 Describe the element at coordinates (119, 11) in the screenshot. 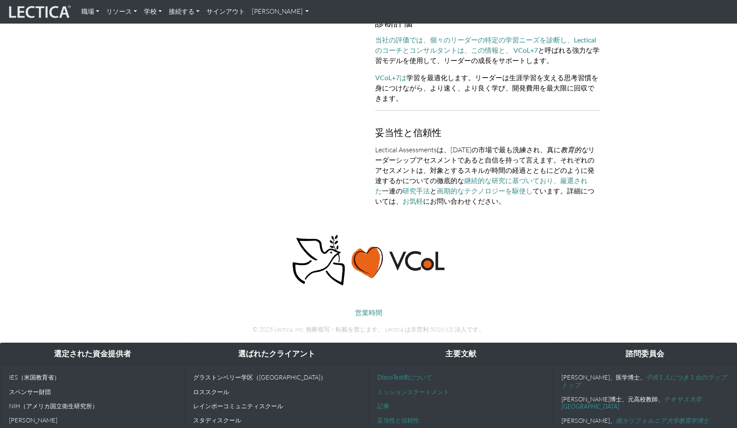

I see `font: リソース` at that location.